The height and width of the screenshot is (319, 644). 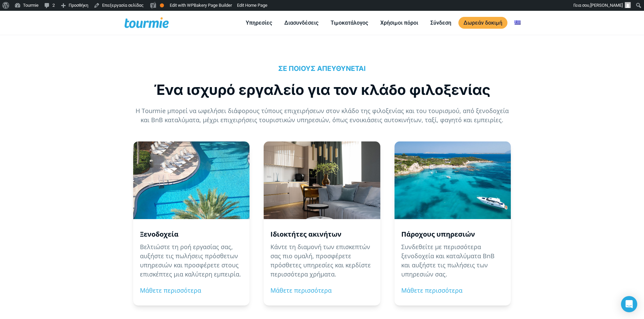 I want to click on a: Τιμοκατάλογος, so click(x=349, y=22).